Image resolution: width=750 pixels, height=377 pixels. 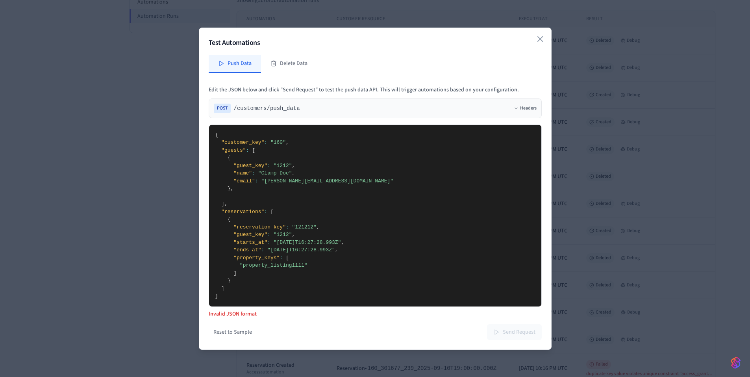 I want to click on button: Push Data, so click(x=235, y=64).